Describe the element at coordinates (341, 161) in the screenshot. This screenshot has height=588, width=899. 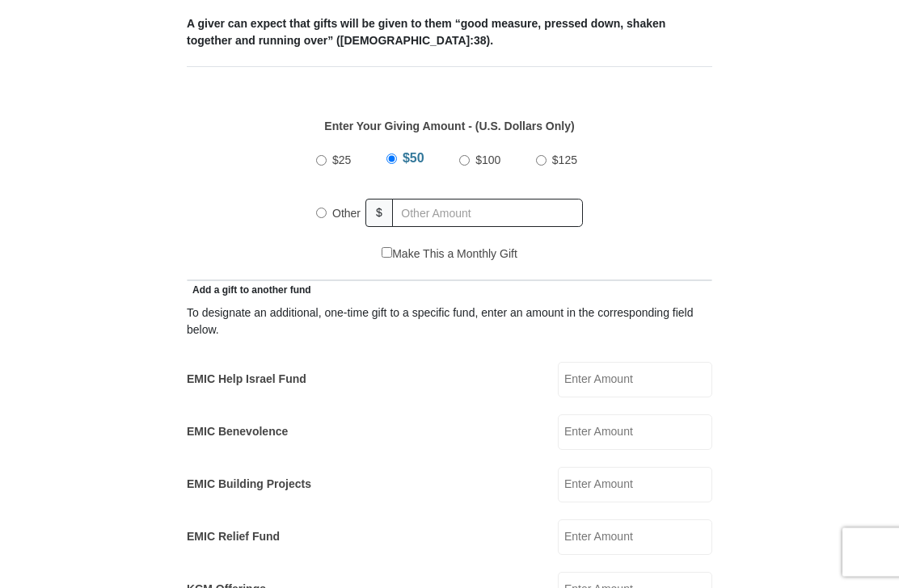
I see `span: $25` at that location.